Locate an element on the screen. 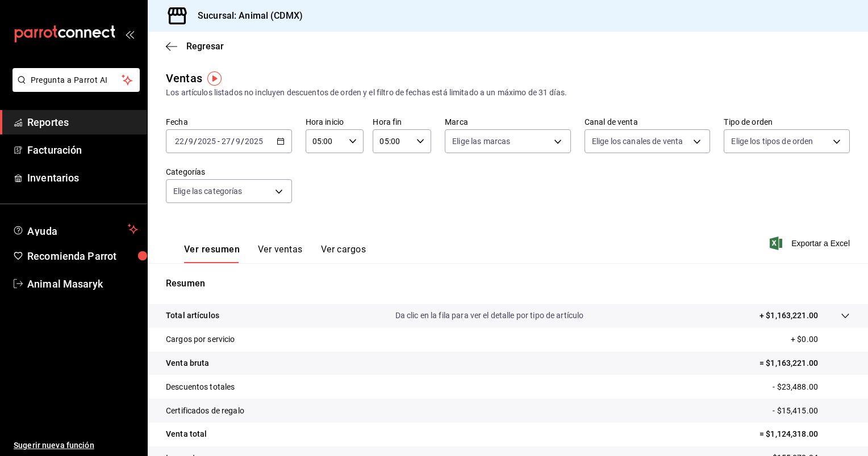  span: Regresar is located at coordinates (205, 46).